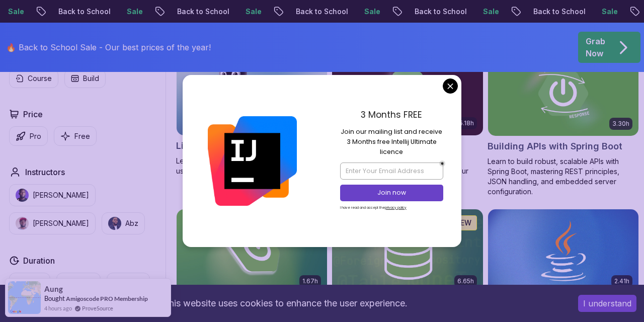 This screenshot has width=644, height=322. What do you see at coordinates (97, 308) in the screenshot?
I see `a: ProveSource` at bounding box center [97, 308].